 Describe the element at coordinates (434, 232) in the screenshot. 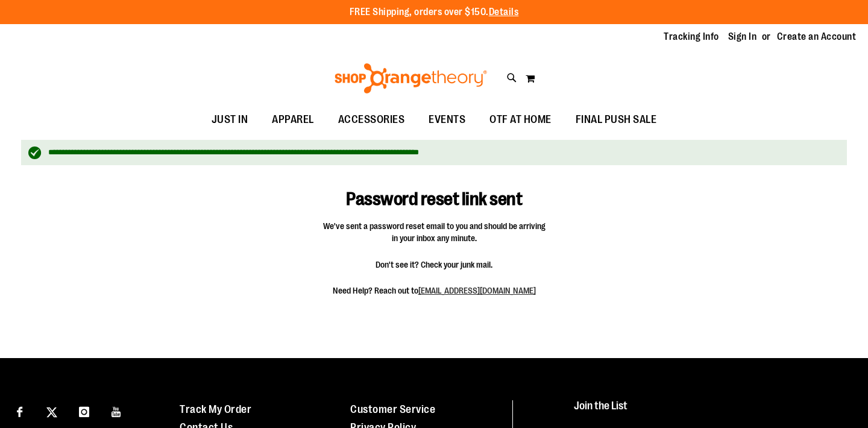

I see `span: We've sent a password reset email to you and should be arriving in your inbox any minute.` at that location.